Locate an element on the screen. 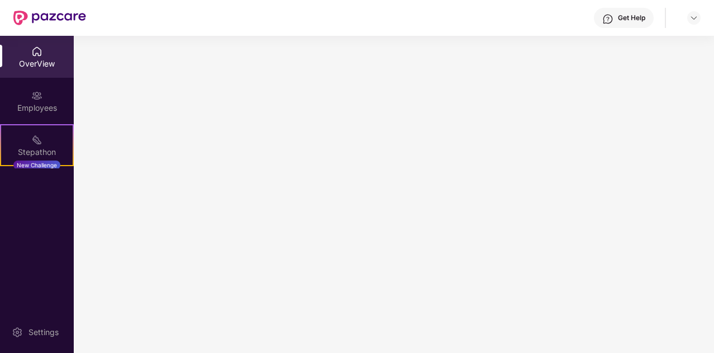  div: New Challenge is located at coordinates (37, 165).